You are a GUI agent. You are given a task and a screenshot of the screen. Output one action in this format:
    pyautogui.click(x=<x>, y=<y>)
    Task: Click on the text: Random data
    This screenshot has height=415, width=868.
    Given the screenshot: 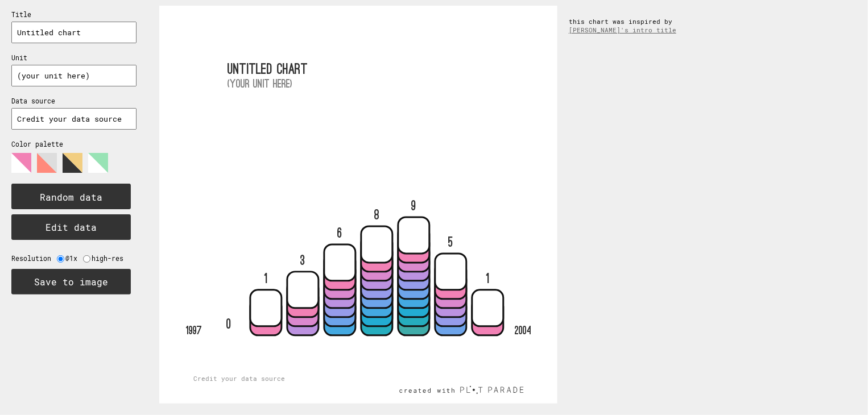 What is the action you would take?
    pyautogui.click(x=71, y=197)
    